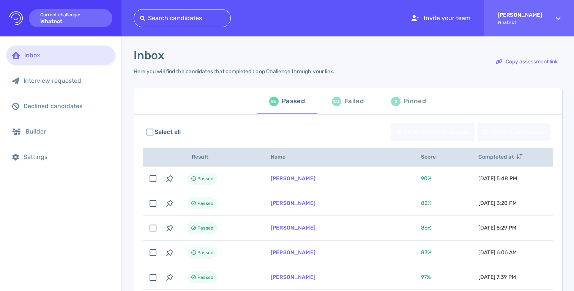 The height and width of the screenshot is (291, 574). I want to click on th: Result, so click(220, 157).